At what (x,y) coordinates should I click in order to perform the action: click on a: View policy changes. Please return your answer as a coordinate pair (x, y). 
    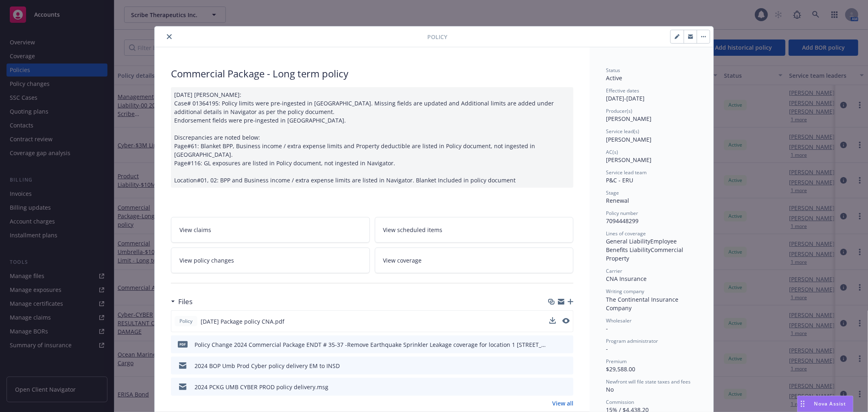
    Looking at the image, I should click on (271, 260).